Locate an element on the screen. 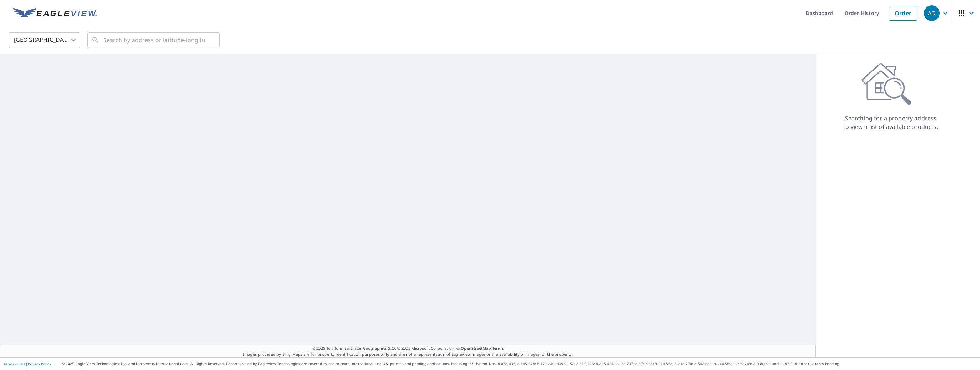  a: Terms of Use is located at coordinates (14, 364).